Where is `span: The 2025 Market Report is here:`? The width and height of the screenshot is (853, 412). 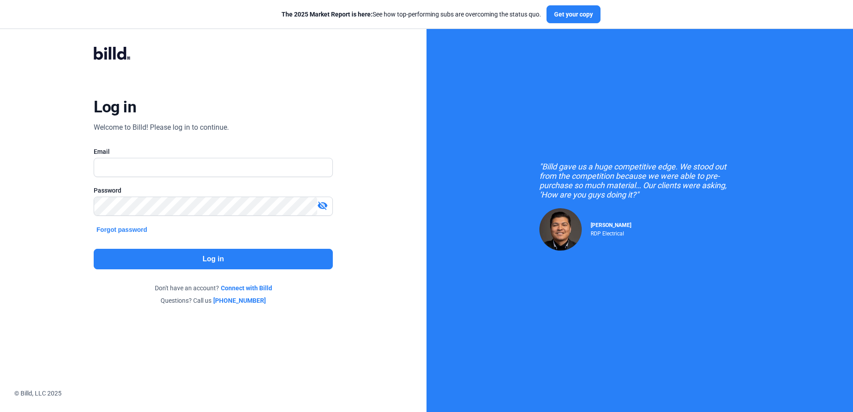 span: The 2025 Market Report is here: is located at coordinates (327, 14).